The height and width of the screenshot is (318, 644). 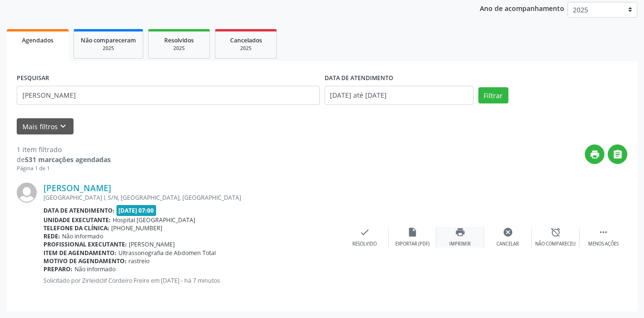 What do you see at coordinates (45, 126) in the screenshot?
I see `button: Mais filtroskeyboard_arrow_down` at bounding box center [45, 126].